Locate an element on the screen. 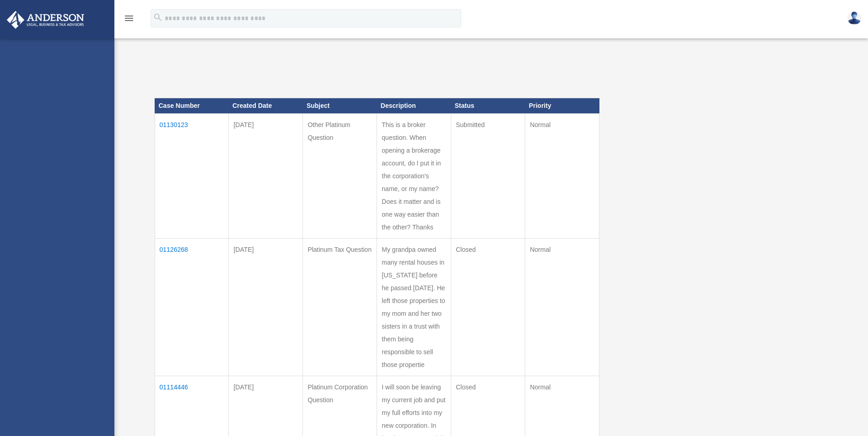 The image size is (868, 436). th: Case Number is located at coordinates (192, 106).